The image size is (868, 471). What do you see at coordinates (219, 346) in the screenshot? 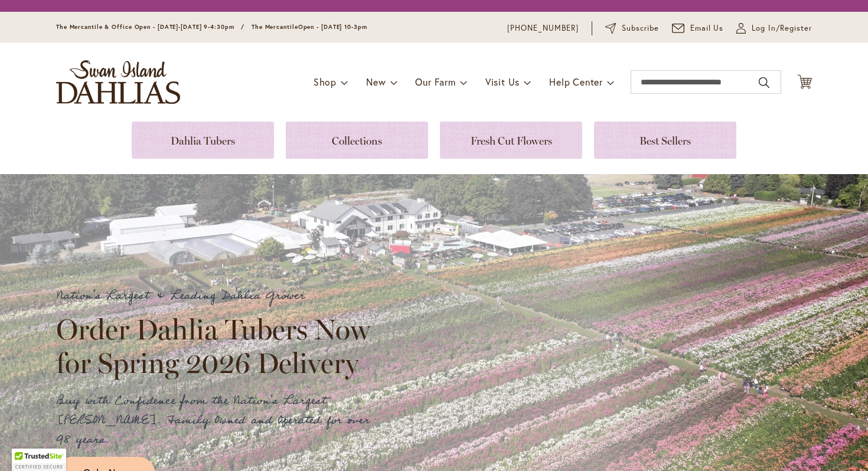
I see `h2: Order Dahlia Tubers Now for Spring 2026 Delivery` at bounding box center [219, 346].